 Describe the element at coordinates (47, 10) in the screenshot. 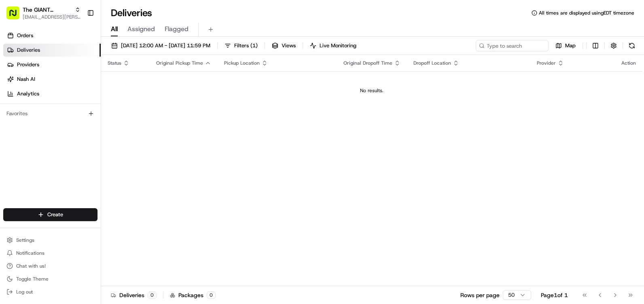

I see `span: The GIANT Company` at that location.